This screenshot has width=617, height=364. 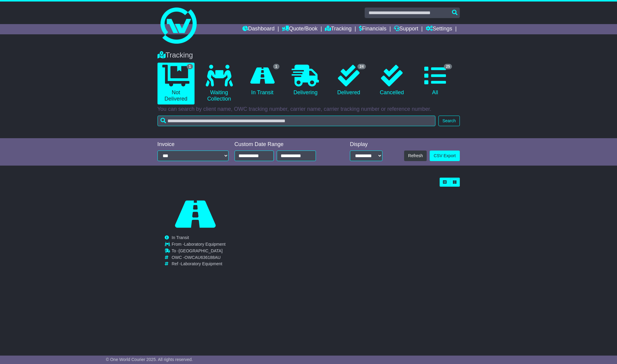 I want to click on a: Support, so click(x=406, y=29).